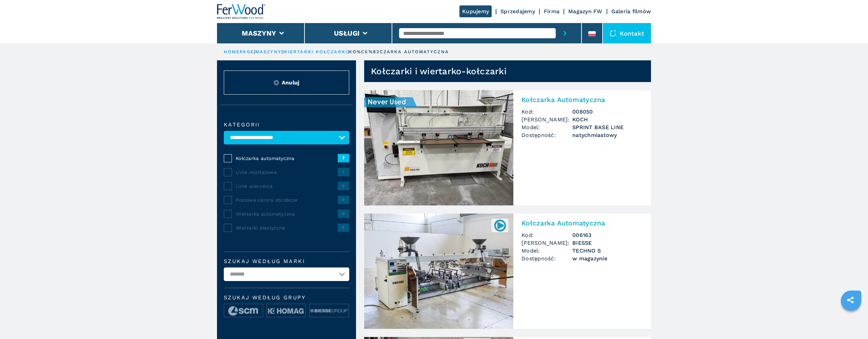  What do you see at coordinates (475, 11) in the screenshot?
I see `a: Kupujemy` at bounding box center [475, 11].